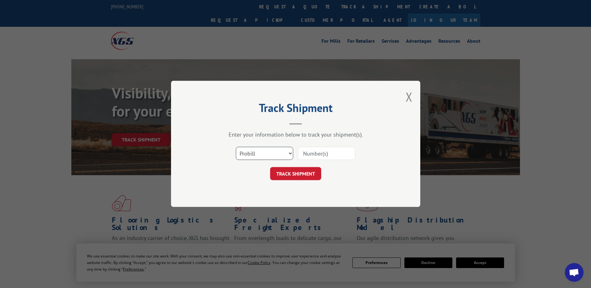 The image size is (591, 288). I want to click on button: TRACK SHIPMENT, so click(295, 174).